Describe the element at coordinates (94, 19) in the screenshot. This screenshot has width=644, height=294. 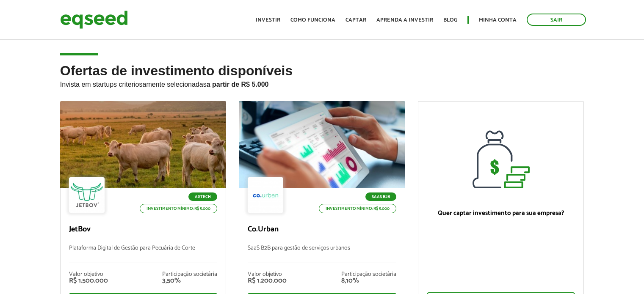
I see `img: EqSeed` at that location.